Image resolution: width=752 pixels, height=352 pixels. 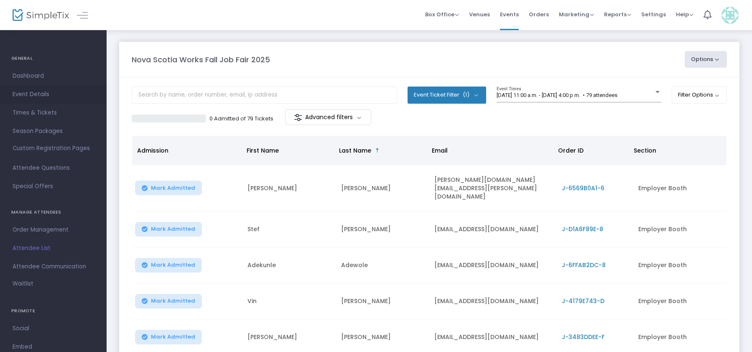 I want to click on span: Help, so click(x=685, y=14).